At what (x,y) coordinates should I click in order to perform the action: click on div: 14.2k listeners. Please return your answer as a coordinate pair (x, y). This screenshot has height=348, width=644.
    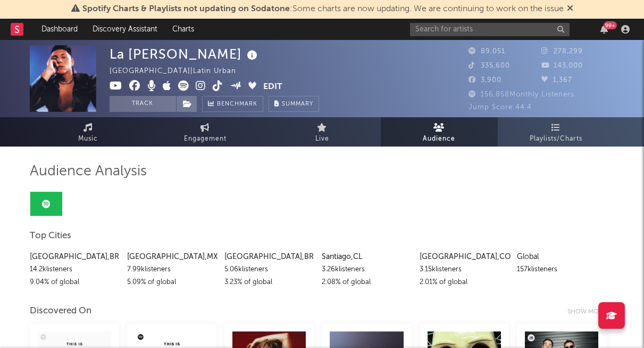
    Looking at the image, I should click on (74, 269).